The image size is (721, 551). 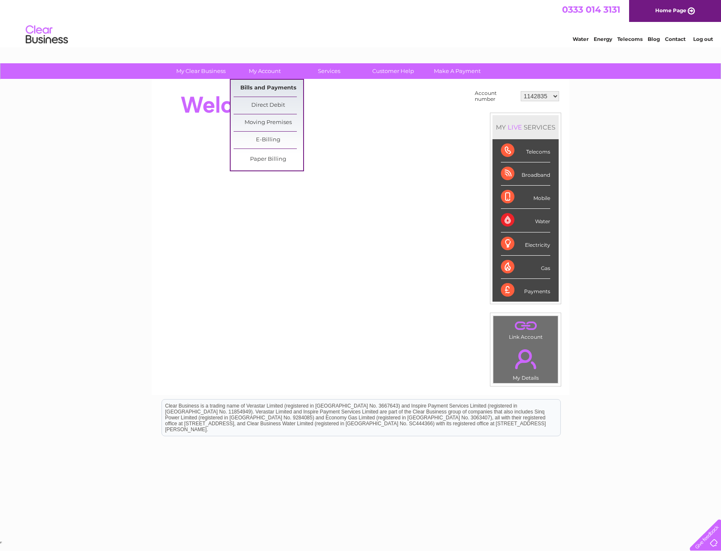 What do you see at coordinates (268, 88) in the screenshot?
I see `a: Bills and Payments` at bounding box center [268, 88].